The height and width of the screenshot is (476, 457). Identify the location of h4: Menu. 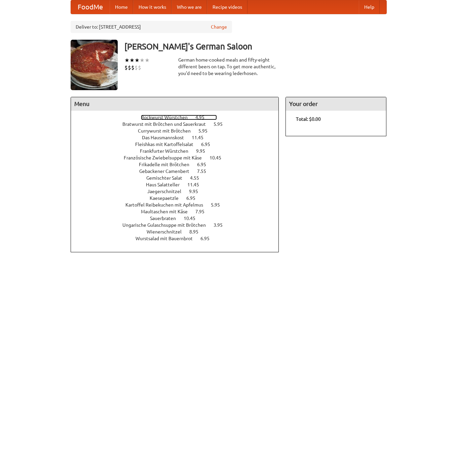
(175, 104).